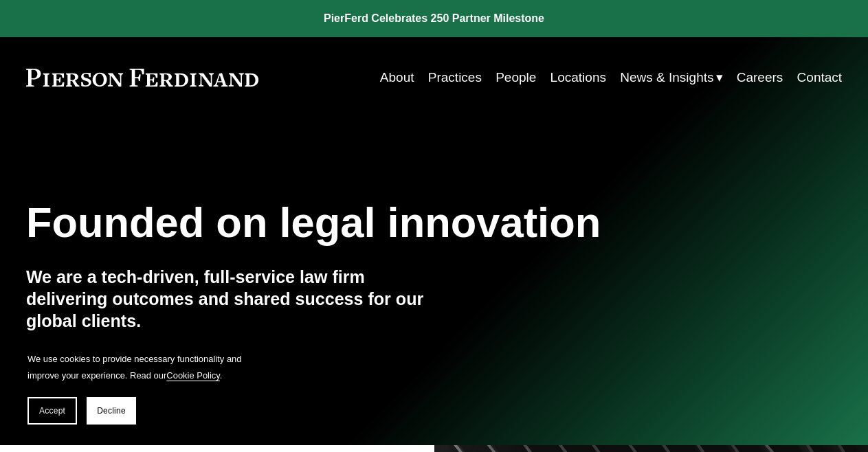  I want to click on a: Careers, so click(760, 78).